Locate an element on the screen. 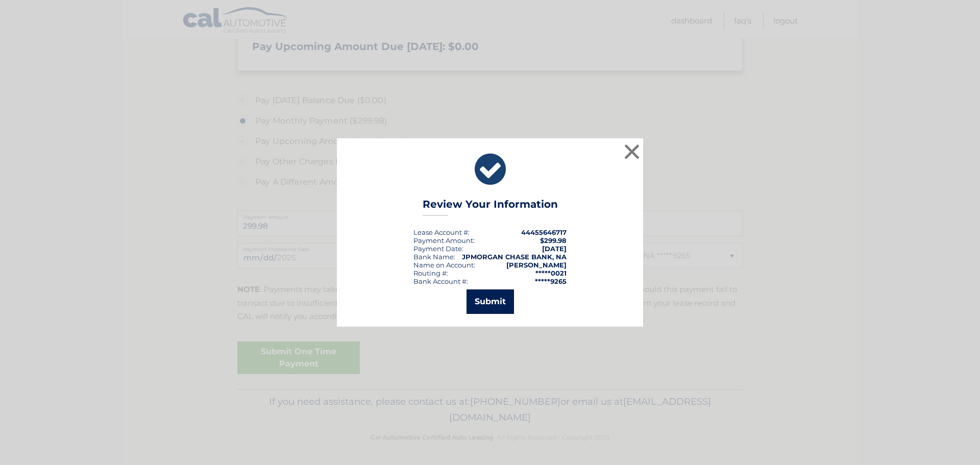 This screenshot has height=465, width=980. h3: Review Your Information is located at coordinates (490, 207).